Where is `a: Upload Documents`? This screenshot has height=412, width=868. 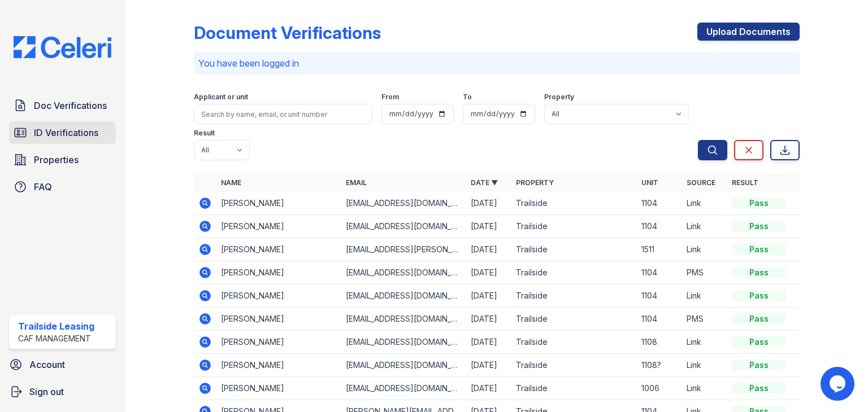
a: Upload Documents is located at coordinates (749, 31).